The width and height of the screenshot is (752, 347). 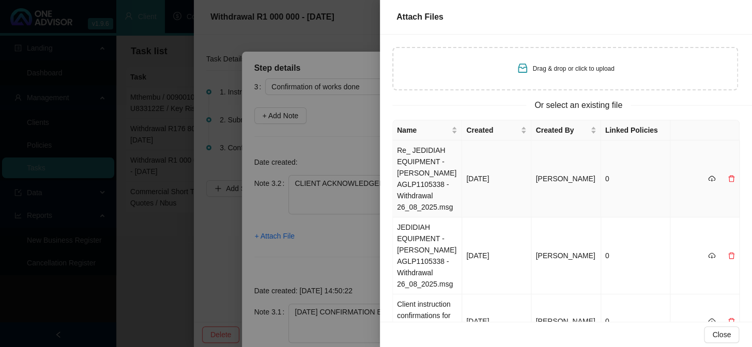 I want to click on th: Linked Policies, so click(x=636, y=130).